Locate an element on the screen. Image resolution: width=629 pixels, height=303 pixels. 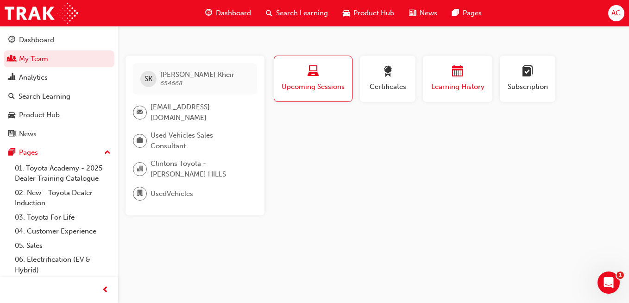
button: Upcoming Sessions is located at coordinates (313, 79).